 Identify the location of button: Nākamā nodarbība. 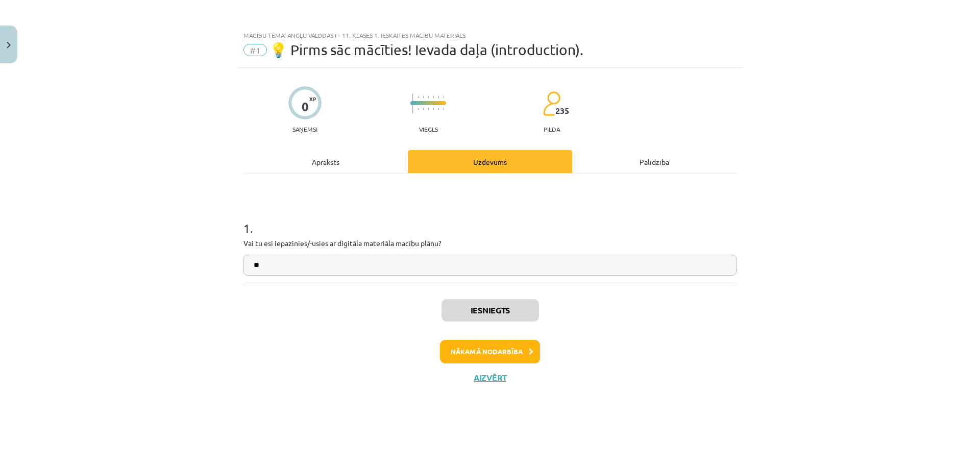
(490, 352).